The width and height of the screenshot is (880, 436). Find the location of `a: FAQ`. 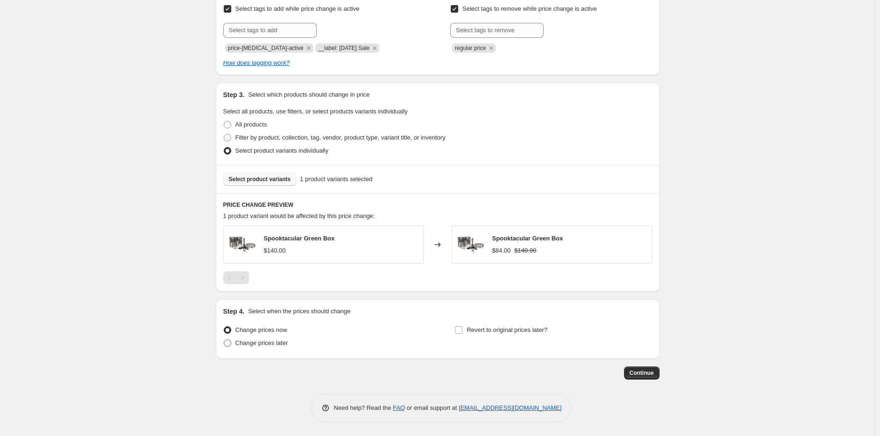

a: FAQ is located at coordinates (399, 408).